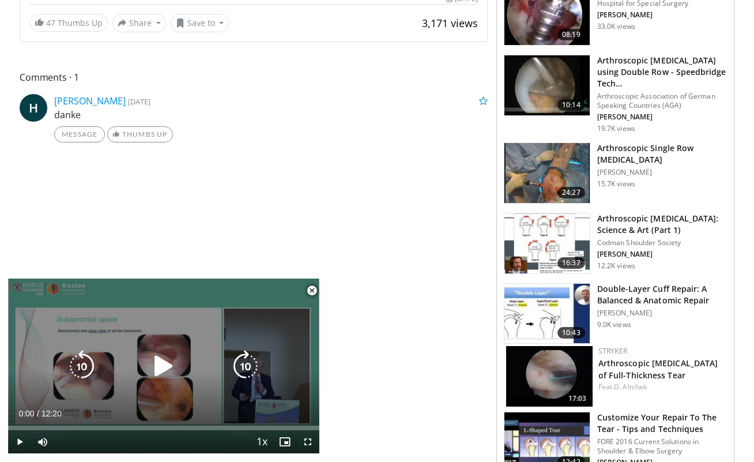 This screenshot has height=462, width=754. I want to click on img: 289923_0003_1.png.150x105_q85_crop-smart_upscale.jpg, so click(547, 85).